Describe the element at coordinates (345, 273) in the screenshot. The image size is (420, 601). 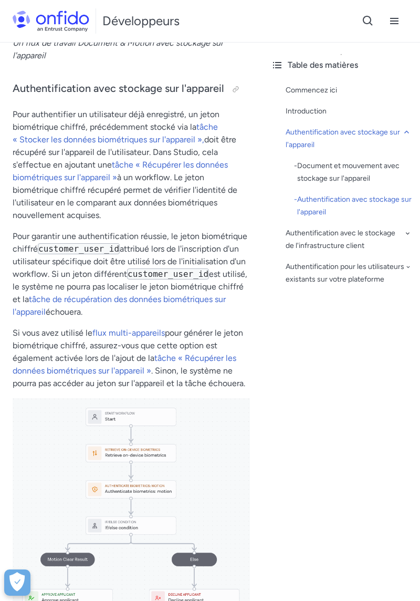
I see `font: Authentification pour les utilisateurs existants sur votre plateforme` at that location.